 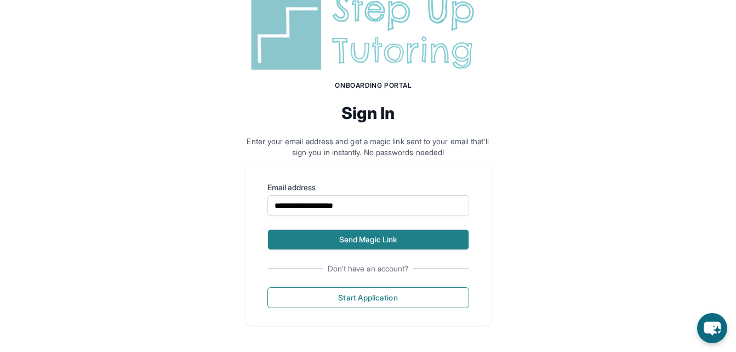 What do you see at coordinates (368, 187) in the screenshot?
I see `label: Email address` at bounding box center [368, 187].